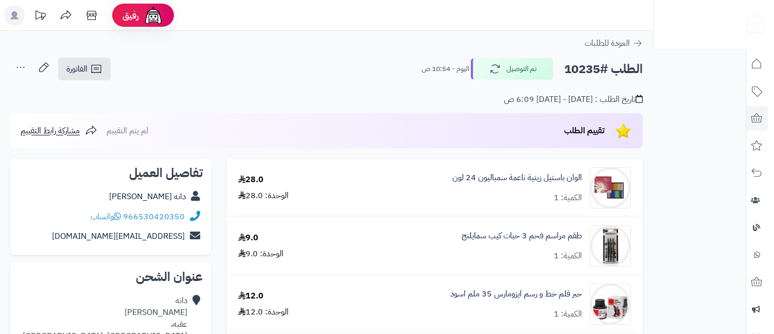 This screenshot has width=774, height=334. I want to click on span: واتساب, so click(106, 217).